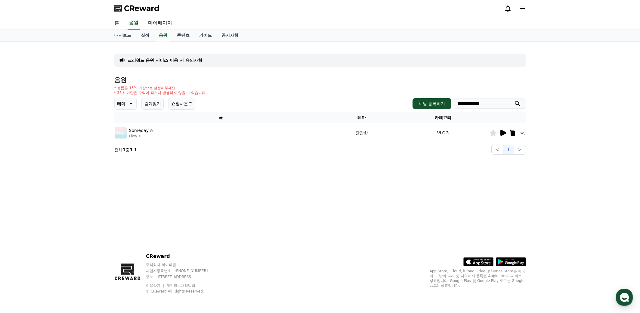 This screenshot has width=640, height=313. What do you see at coordinates (362, 117) in the screenshot?
I see `th: 테마` at bounding box center [362, 117].